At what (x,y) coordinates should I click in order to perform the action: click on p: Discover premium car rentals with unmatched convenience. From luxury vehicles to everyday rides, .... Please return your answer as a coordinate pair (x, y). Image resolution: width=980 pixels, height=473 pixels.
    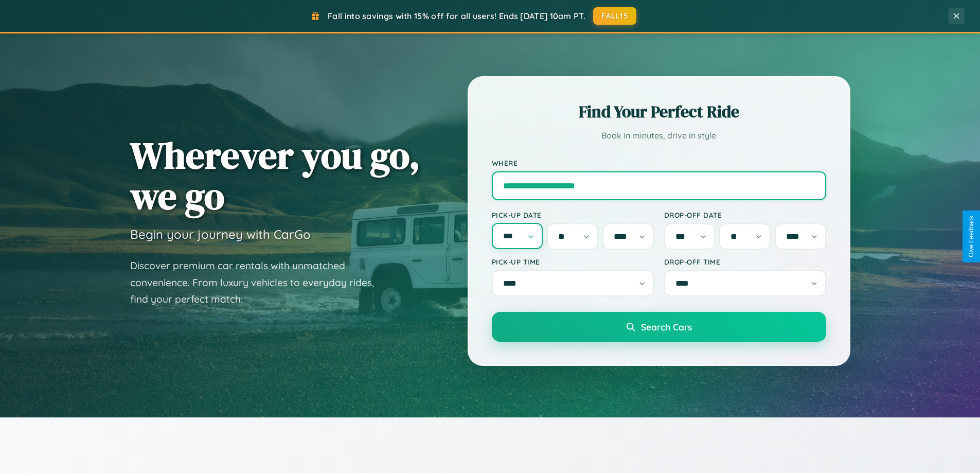
    Looking at the image, I should click on (259, 283).